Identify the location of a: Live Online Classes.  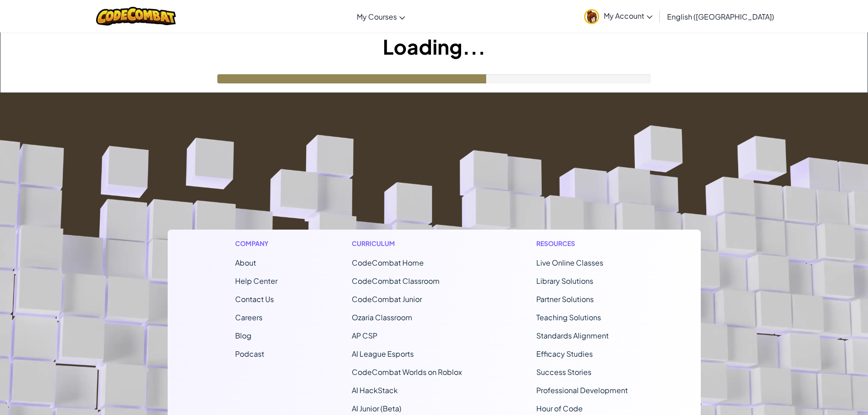
(569, 263).